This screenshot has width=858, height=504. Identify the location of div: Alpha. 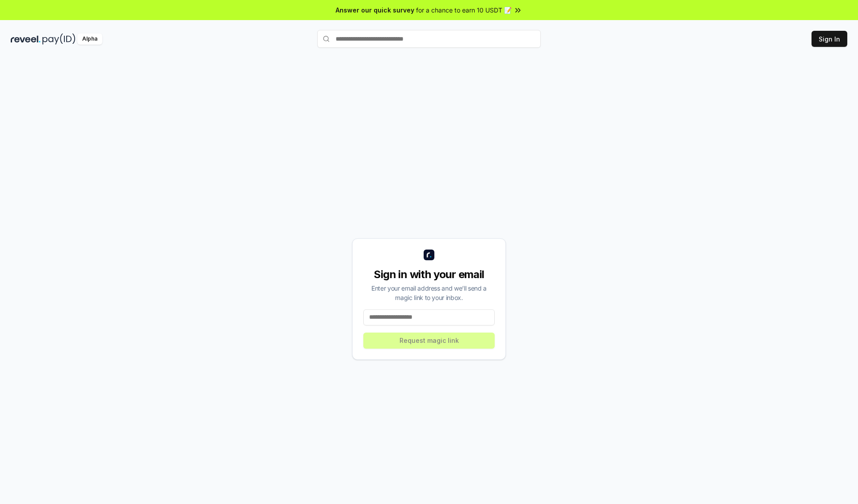
(90, 39).